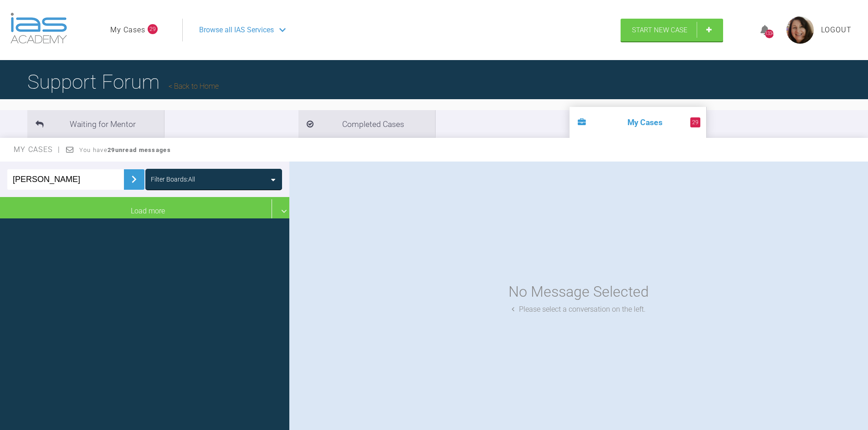 This screenshot has height=430, width=868. I want to click on span: Browse all IAS Services, so click(237, 30).